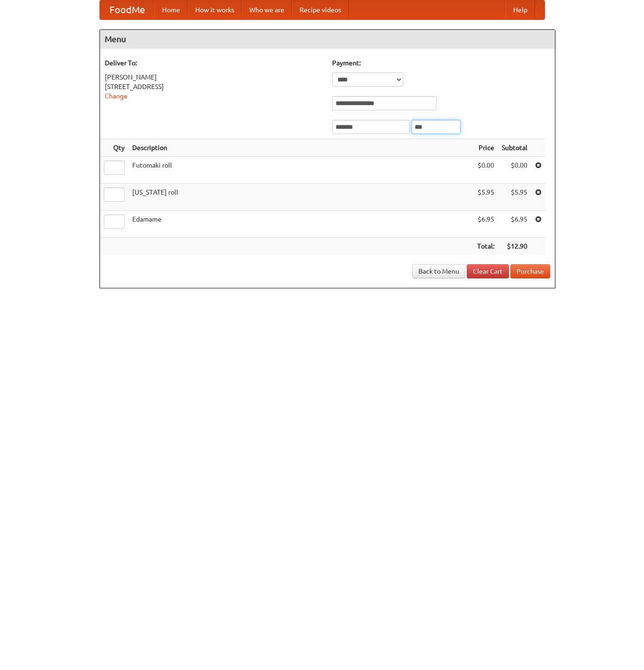 The height and width of the screenshot is (670, 644). What do you see at coordinates (485, 148) in the screenshot?
I see `th: Price` at bounding box center [485, 148].